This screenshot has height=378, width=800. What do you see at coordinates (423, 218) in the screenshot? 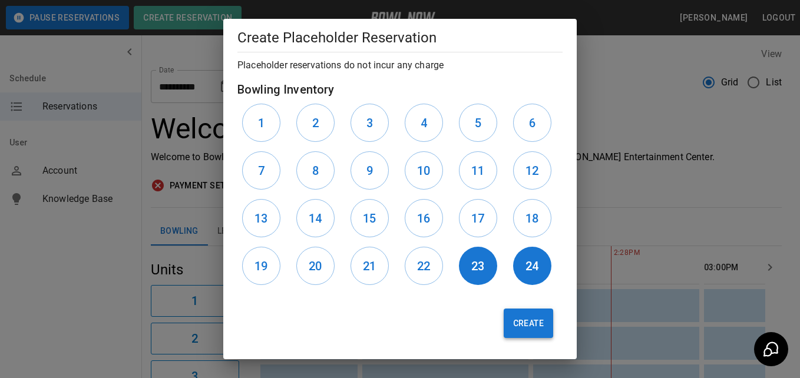
I see `h6: 16` at bounding box center [423, 218].